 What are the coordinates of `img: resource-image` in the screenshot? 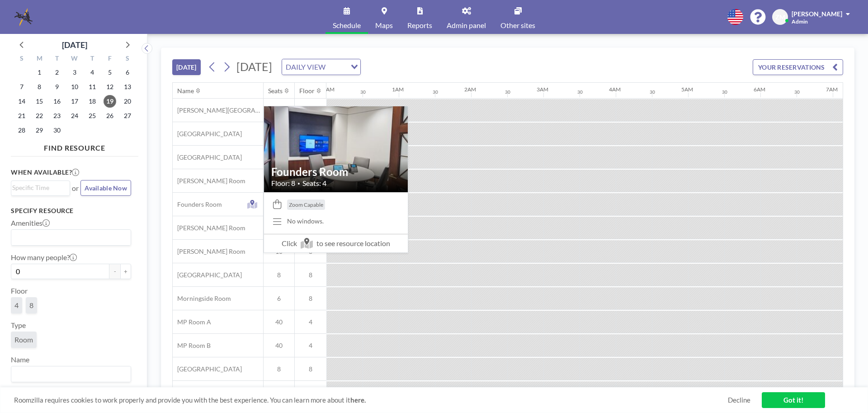 It's located at (336, 149).